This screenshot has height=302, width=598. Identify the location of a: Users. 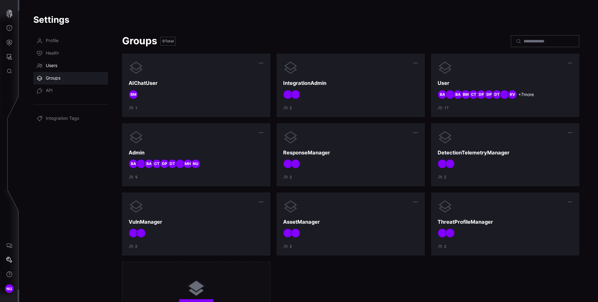
(71, 66).